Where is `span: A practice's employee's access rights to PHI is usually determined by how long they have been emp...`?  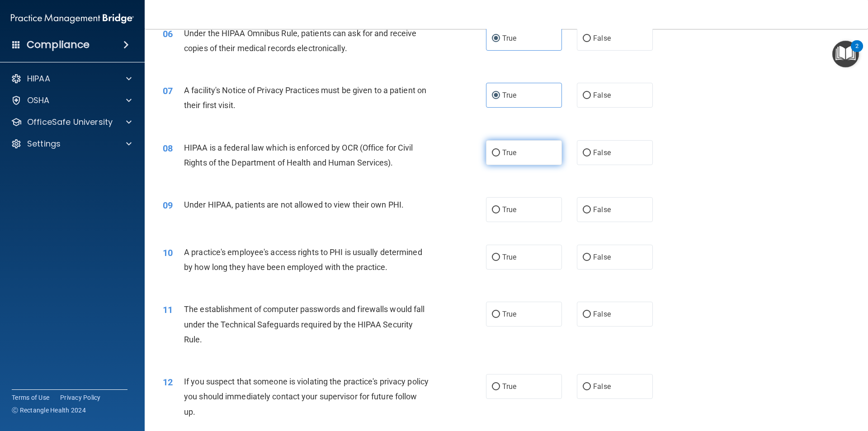 span: A practice's employee's access rights to PHI is usually determined by how long they have been emp... is located at coordinates (303, 260).